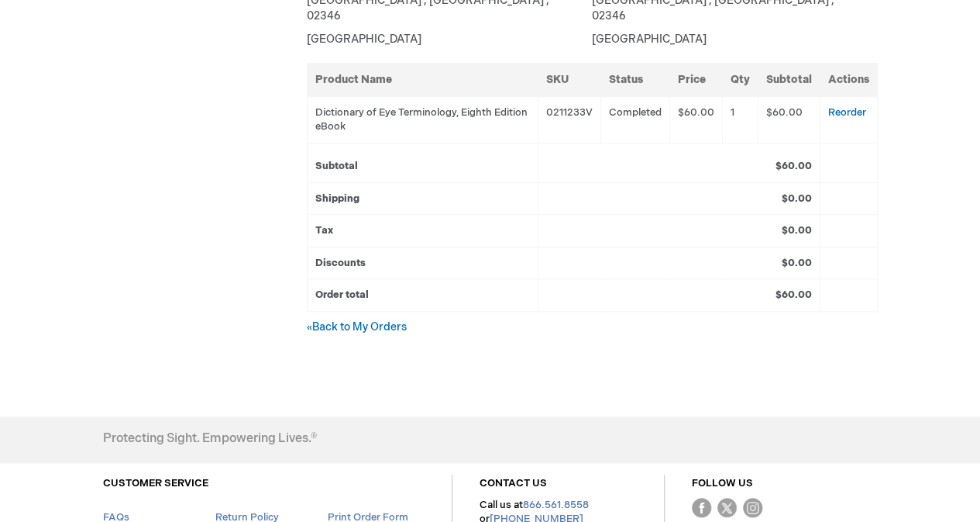 This screenshot has width=980, height=522. What do you see at coordinates (740, 119) in the screenshot?
I see `td: 1` at bounding box center [740, 119].